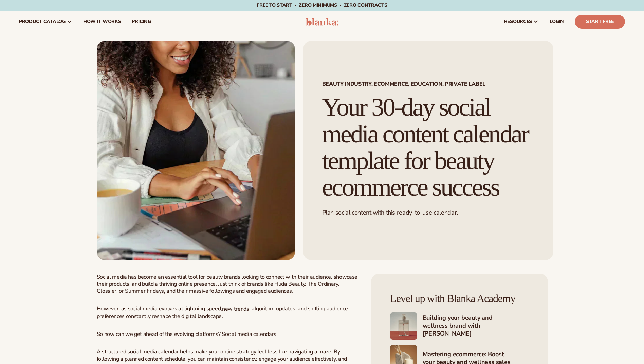 The image size is (644, 364). What do you see at coordinates (236, 309) in the screenshot?
I see `span: new trends` at bounding box center [236, 309].